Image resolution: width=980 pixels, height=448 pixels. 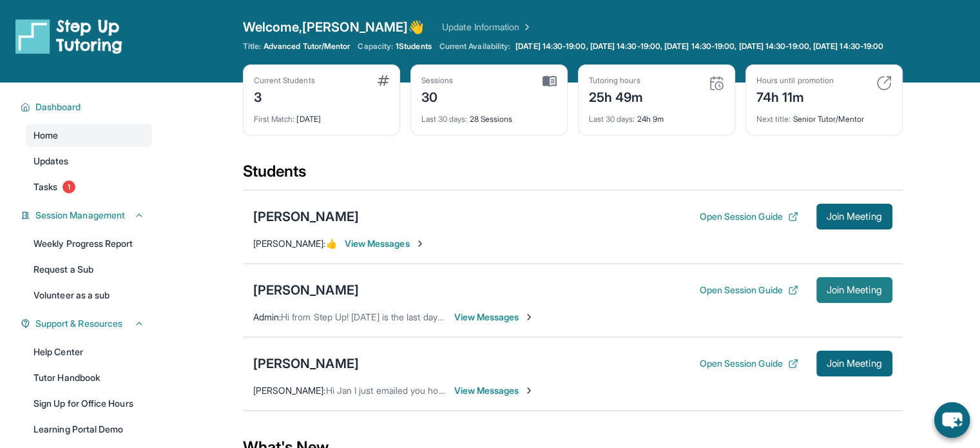 What do you see at coordinates (46, 135) in the screenshot?
I see `span: Home` at bounding box center [46, 135].